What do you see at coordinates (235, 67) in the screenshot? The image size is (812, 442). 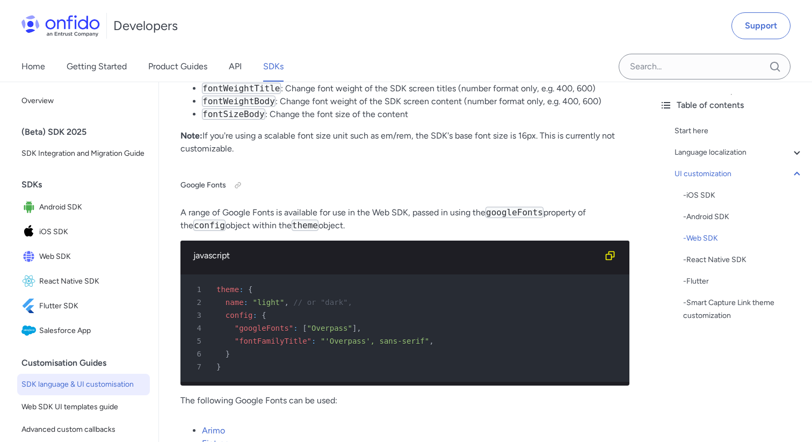 I see `a: API` at bounding box center [235, 67].